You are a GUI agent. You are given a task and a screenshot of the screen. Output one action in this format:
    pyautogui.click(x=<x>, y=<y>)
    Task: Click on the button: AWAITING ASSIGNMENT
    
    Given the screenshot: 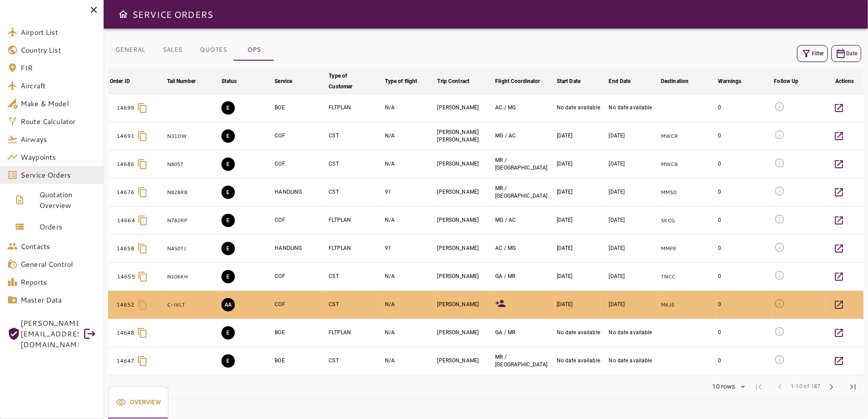 What is the action you would take?
    pyautogui.click(x=228, y=305)
    